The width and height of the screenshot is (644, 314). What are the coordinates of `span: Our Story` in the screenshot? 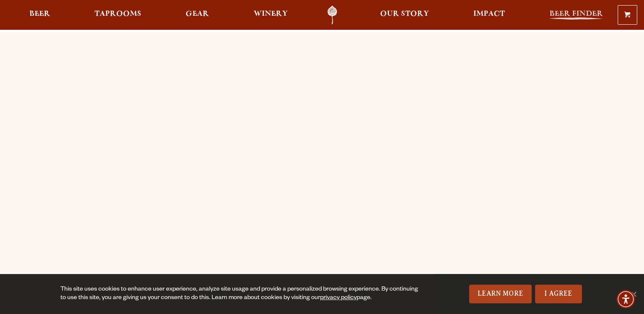 It's located at (404, 14).